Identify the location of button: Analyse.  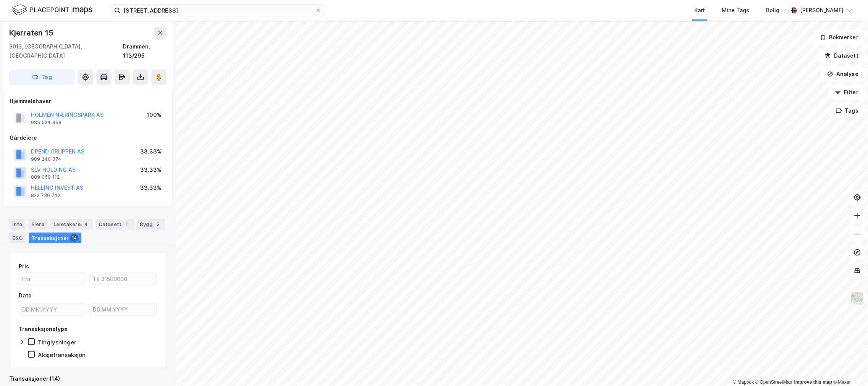
(842, 74).